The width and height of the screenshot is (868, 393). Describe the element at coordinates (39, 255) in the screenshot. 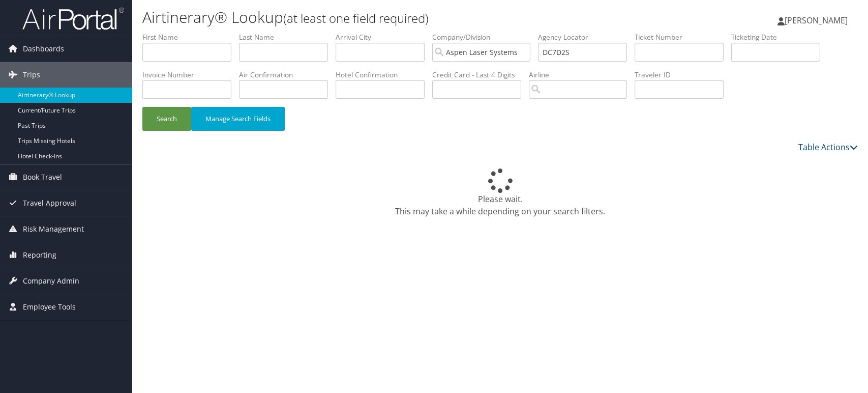

I see `span: Reporting` at that location.